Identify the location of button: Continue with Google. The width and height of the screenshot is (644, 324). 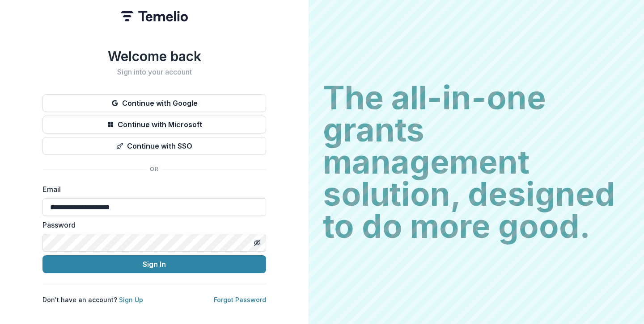
(154, 103).